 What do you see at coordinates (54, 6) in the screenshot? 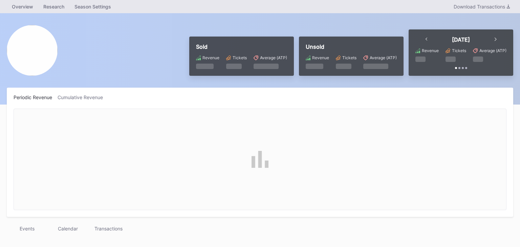
I see `div: Research` at bounding box center [54, 6].